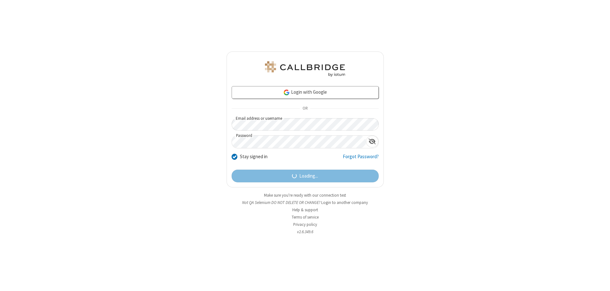 Image resolution: width=610 pixels, height=291 pixels. I want to click on a: Terms of service, so click(305, 217).